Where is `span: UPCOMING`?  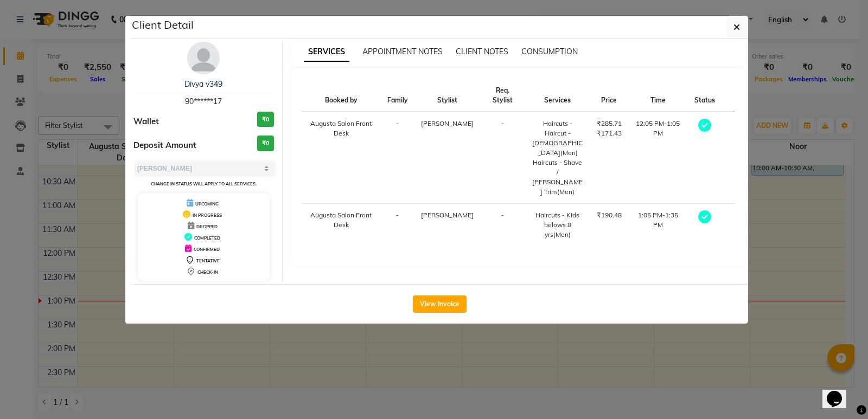 span: UPCOMING is located at coordinates (207, 204).